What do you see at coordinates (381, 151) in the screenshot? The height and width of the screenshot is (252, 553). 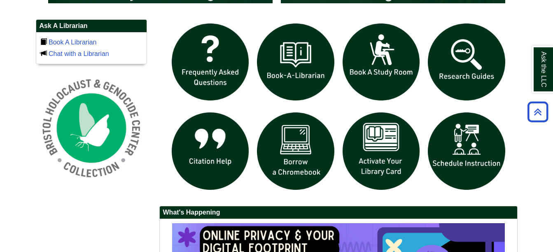 I see `img: activate Library Card icon links to form to activate student ID into library card` at bounding box center [381, 151].